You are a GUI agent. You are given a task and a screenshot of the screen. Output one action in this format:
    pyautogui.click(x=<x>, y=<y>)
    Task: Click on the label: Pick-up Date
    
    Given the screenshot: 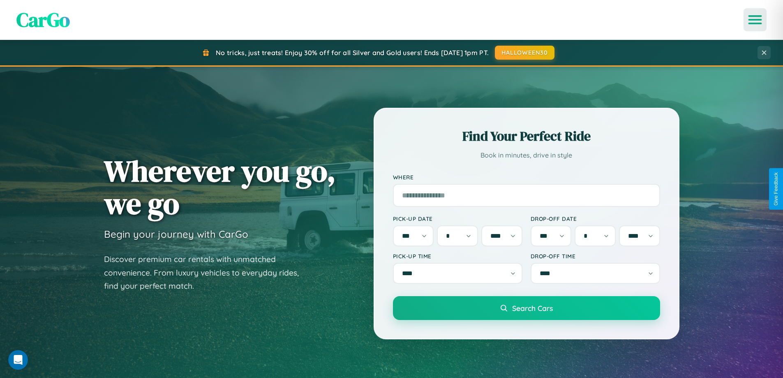 What is the action you would take?
    pyautogui.click(x=457, y=218)
    